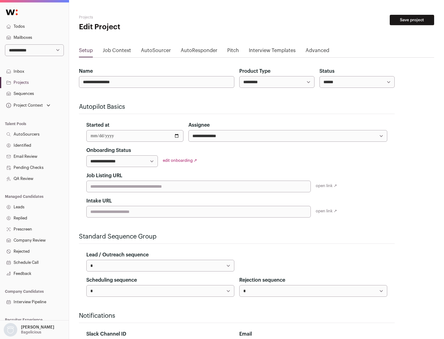 The height and width of the screenshot is (339, 444). Describe the element at coordinates (98, 125) in the screenshot. I see `label: Started at` at that location.